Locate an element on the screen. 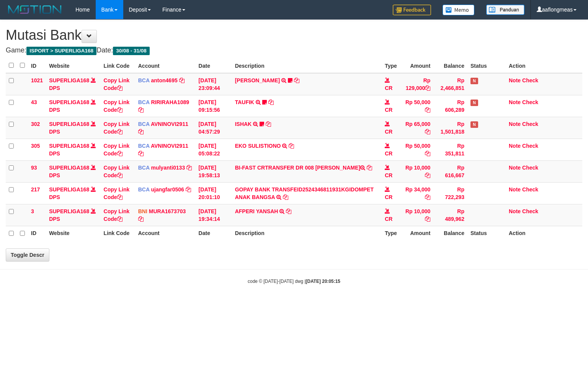  h4: Game: Date: is located at coordinates (294, 51).